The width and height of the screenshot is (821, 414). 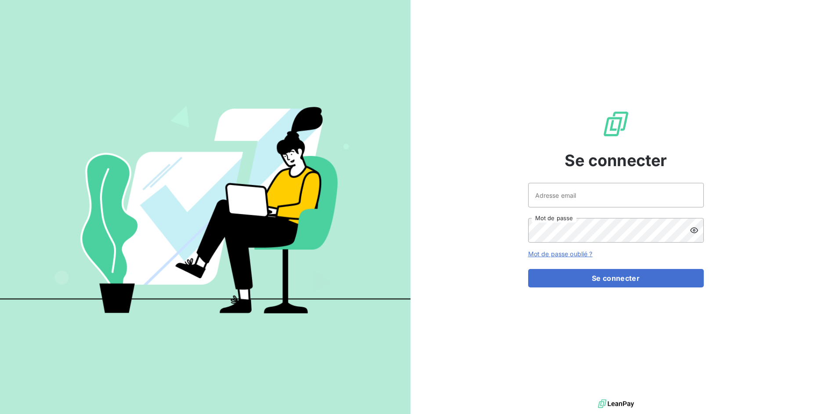 What do you see at coordinates (616, 195) in the screenshot?
I see `input: placeholder` at bounding box center [616, 195].